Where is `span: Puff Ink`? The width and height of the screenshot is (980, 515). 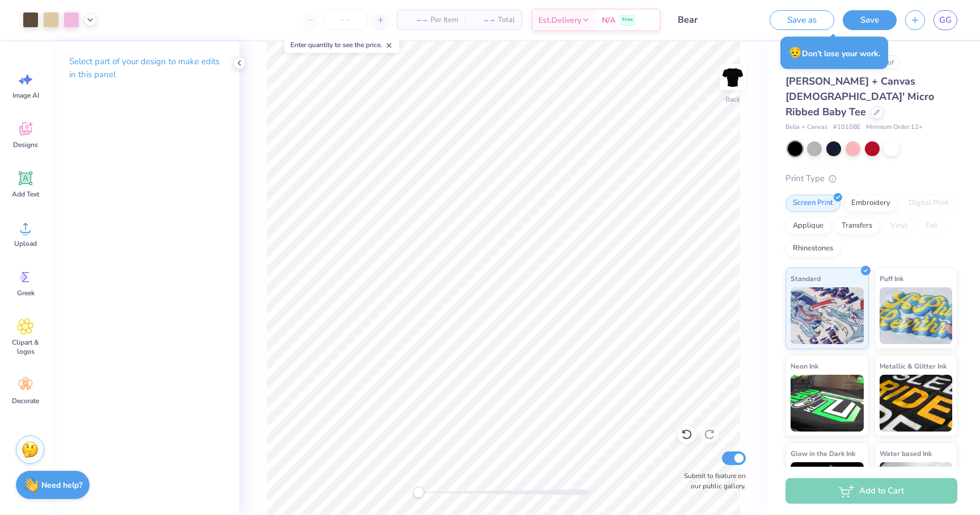
span: Puff Ink is located at coordinates (891, 278).